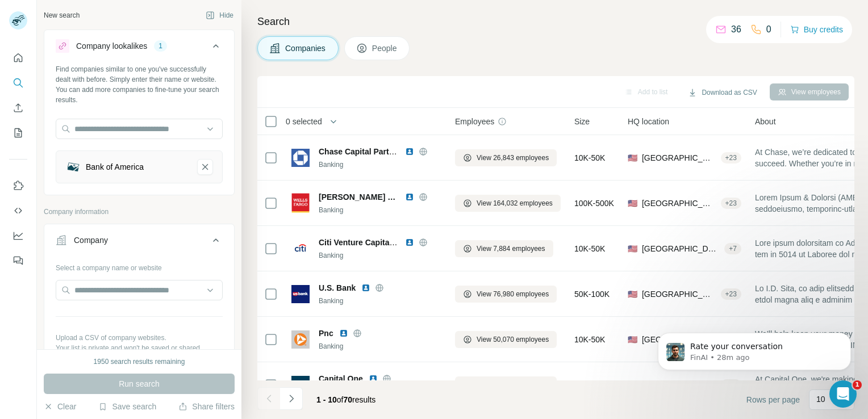 The image size is (868, 419). I want to click on img: Logo of Wells Fargo, so click(300, 203).